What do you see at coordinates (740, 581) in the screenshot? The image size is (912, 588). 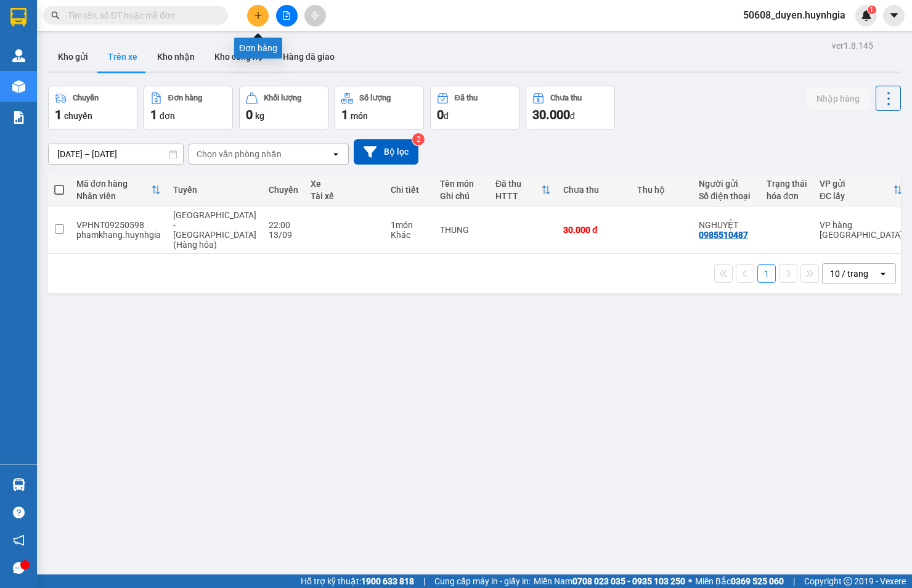 I see `span: Miền Bắc` at bounding box center [740, 581].